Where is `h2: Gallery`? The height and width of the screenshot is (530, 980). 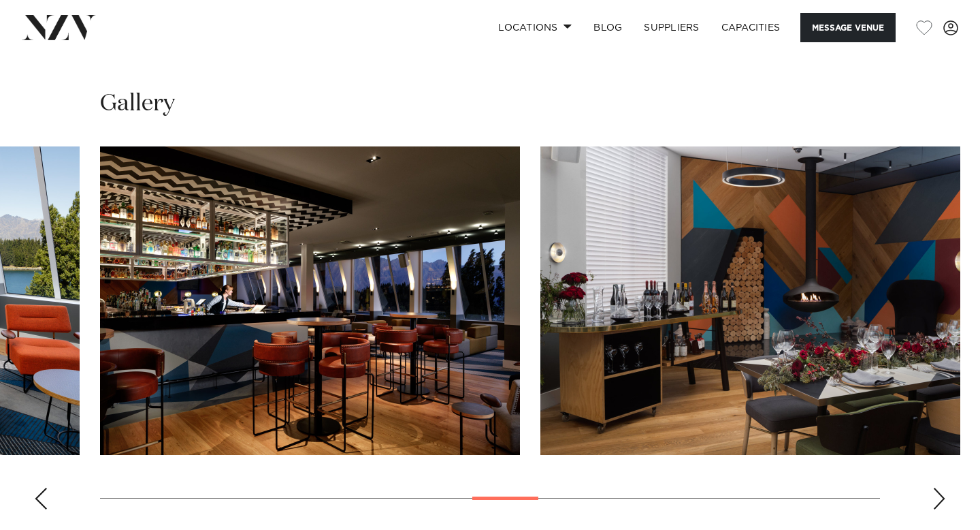 h2: Gallery is located at coordinates (138, 103).